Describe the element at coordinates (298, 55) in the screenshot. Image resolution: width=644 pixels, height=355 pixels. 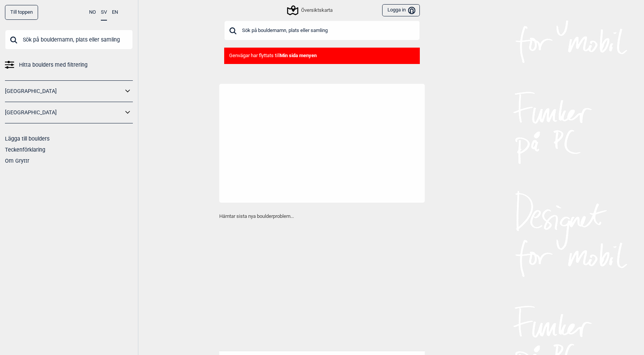
I see `b: Min sida menyen` at that location.